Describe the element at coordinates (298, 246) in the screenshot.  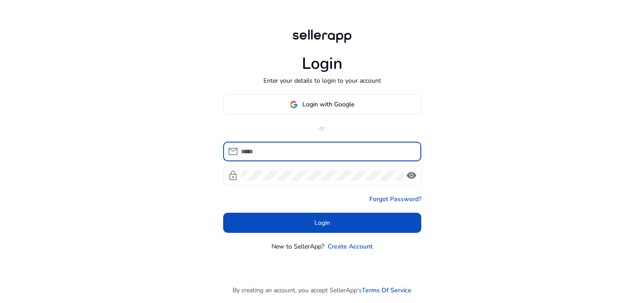
I see `p: New to SellerApp?` at that location.